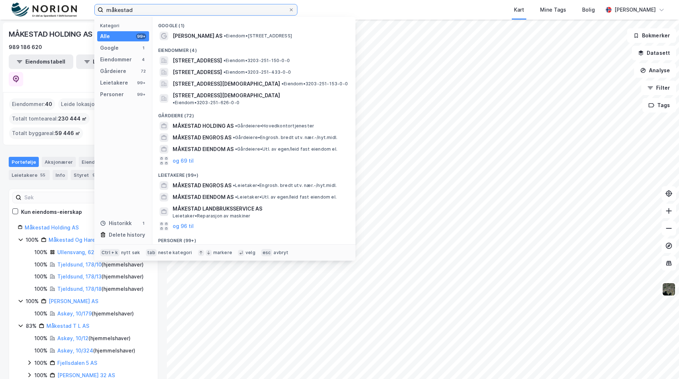  I want to click on button: Filter, so click(659, 88).